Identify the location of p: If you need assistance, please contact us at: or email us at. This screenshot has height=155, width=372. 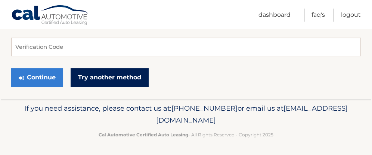
(186, 115).